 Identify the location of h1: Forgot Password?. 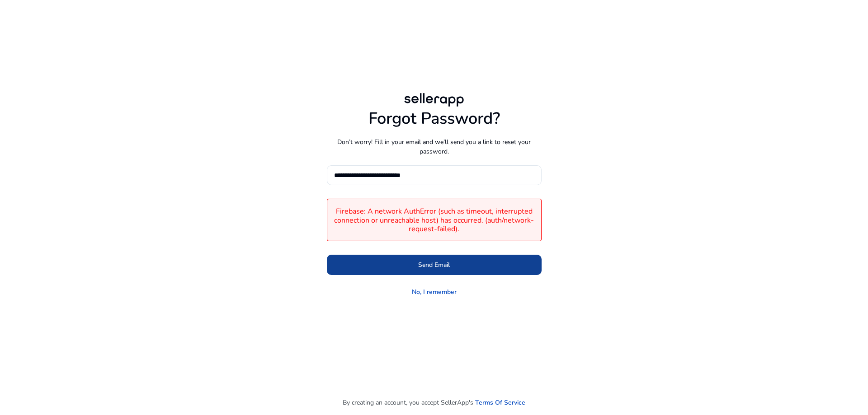
(434, 119).